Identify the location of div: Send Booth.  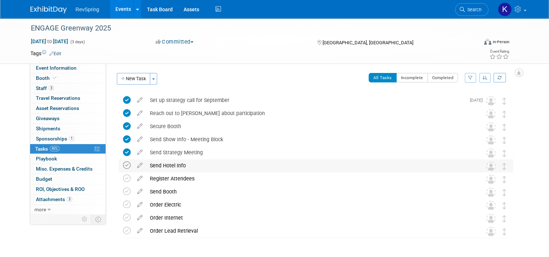
(309, 192).